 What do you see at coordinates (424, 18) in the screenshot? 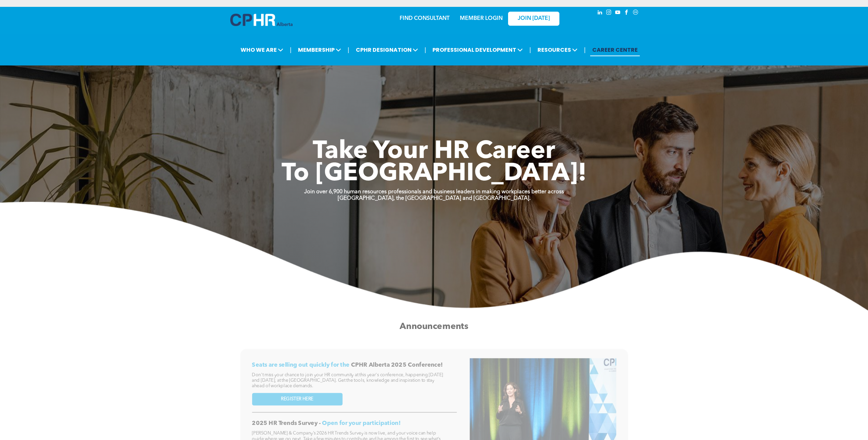
I see `a: FIND CONSULTANT` at bounding box center [424, 18].